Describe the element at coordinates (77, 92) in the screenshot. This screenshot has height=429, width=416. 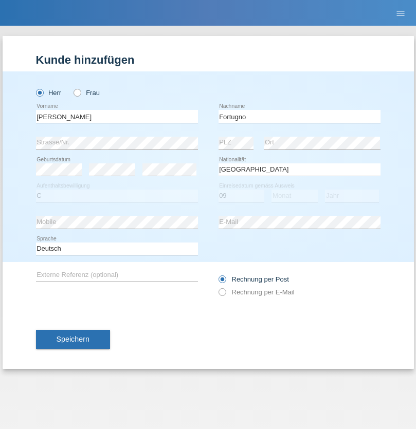
I see `input: Frau` at that location.